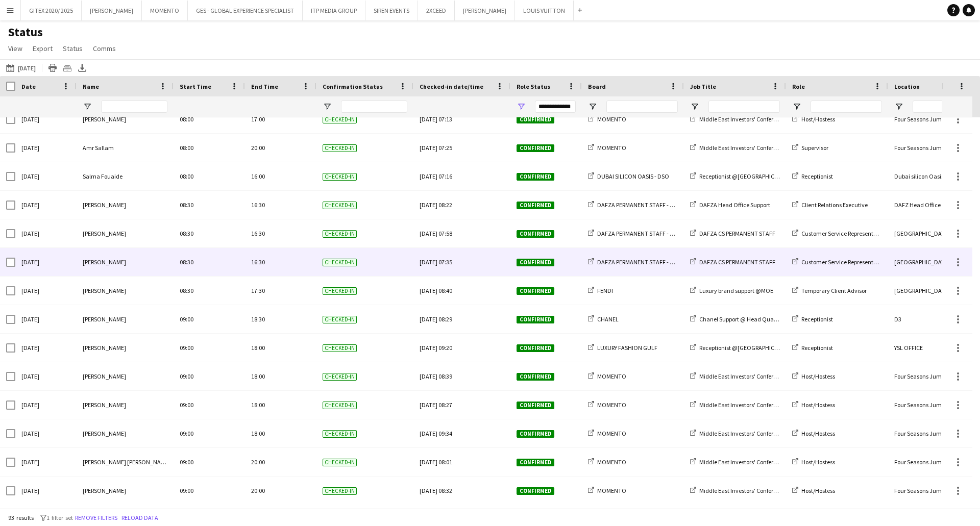 This screenshot has height=526, width=980. I want to click on div: 17:00, so click(281, 119).